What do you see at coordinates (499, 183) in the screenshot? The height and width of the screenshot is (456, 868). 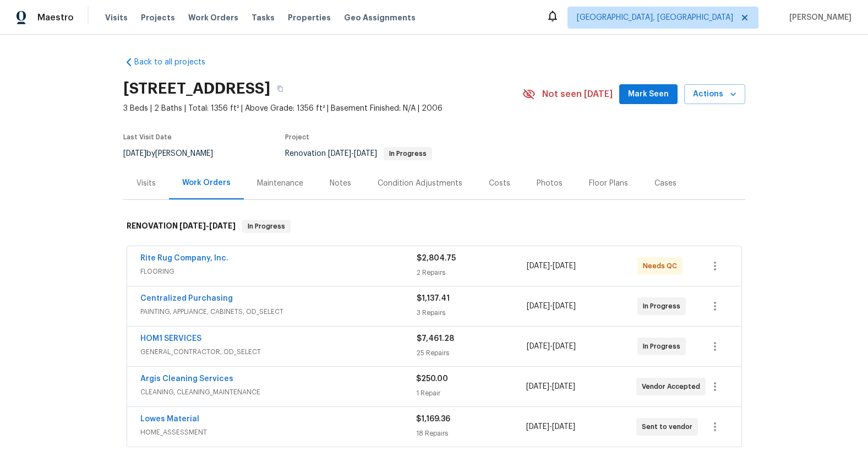 I see `div: Costs` at bounding box center [499, 183].